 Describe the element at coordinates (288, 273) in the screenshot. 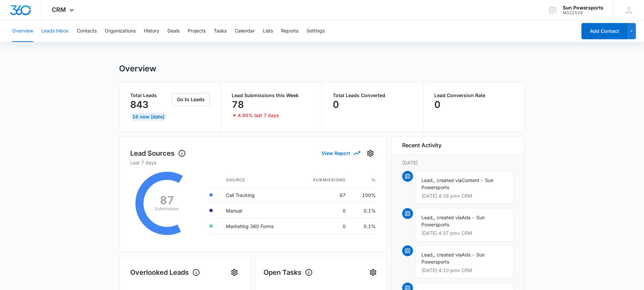

I see `h1: Open Tasks` at that location.